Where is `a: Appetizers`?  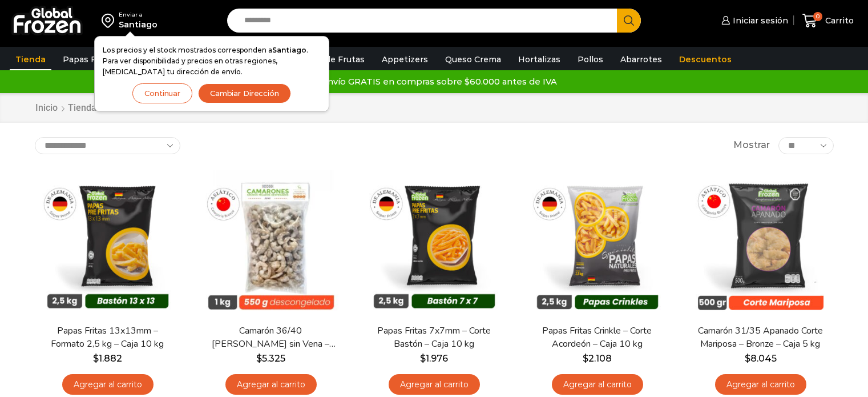 a: Appetizers is located at coordinates (405, 59).